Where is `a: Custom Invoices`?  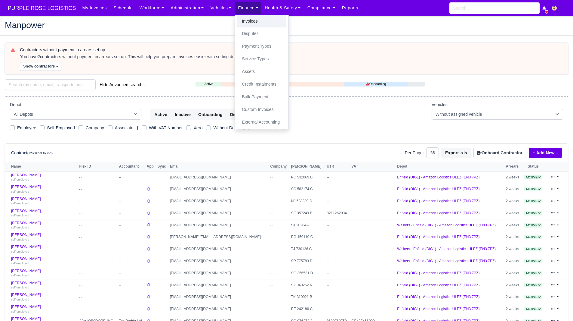 a: Custom Invoices is located at coordinates (262, 110).